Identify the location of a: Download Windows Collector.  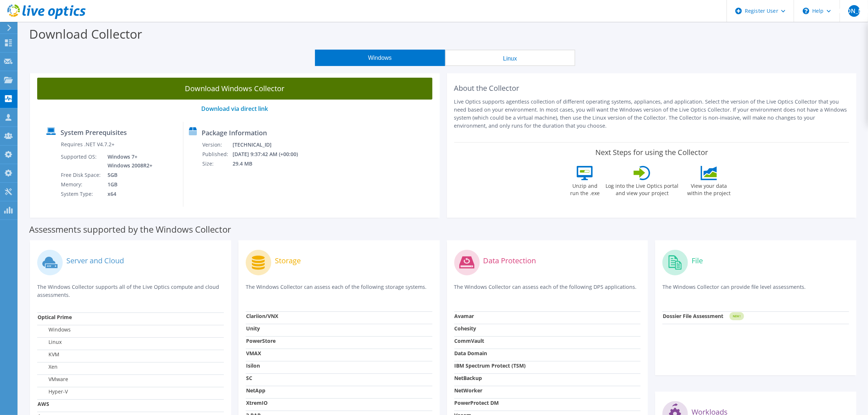
(235, 88).